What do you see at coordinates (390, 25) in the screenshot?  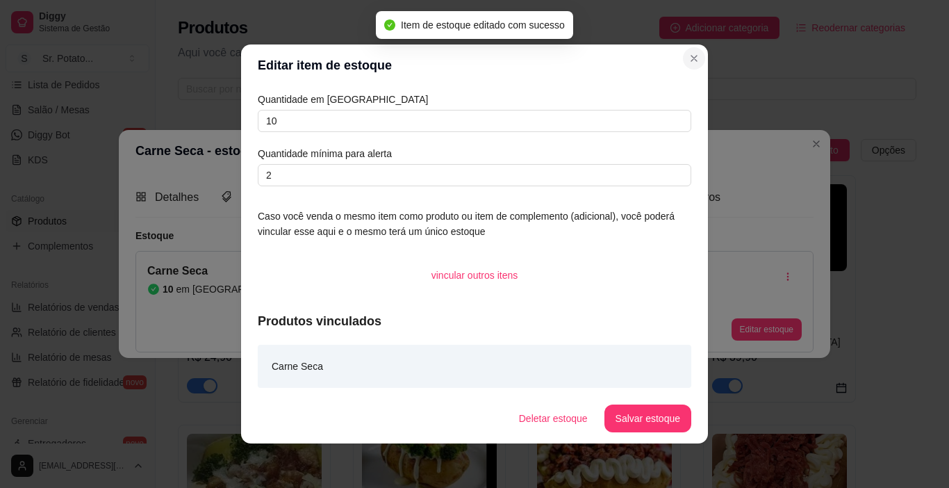 I see `span: check-circle` at bounding box center [390, 25].